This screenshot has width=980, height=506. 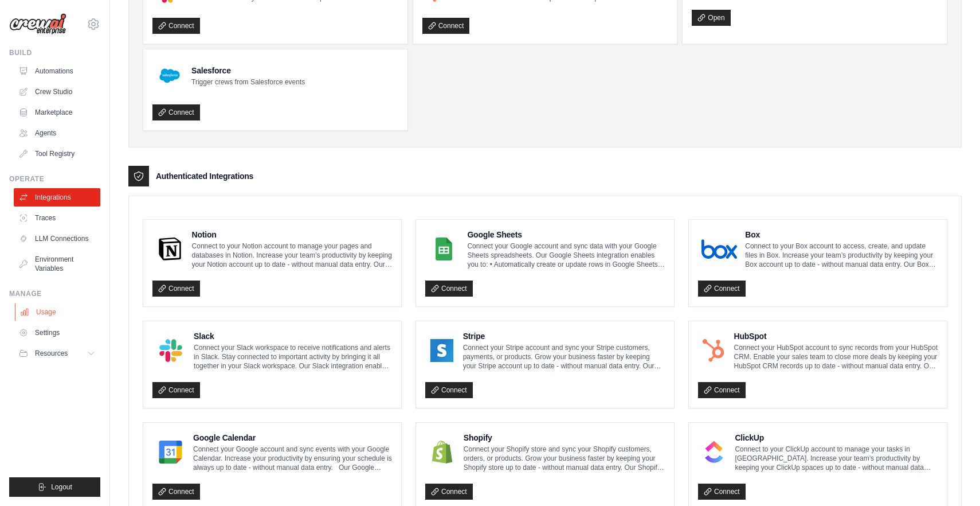 What do you see at coordinates (293, 356) in the screenshot?
I see `p: Connect your Slack workspace to receive notifications and alerts in Slack. Stay connected to impo...` at bounding box center [293, 356].